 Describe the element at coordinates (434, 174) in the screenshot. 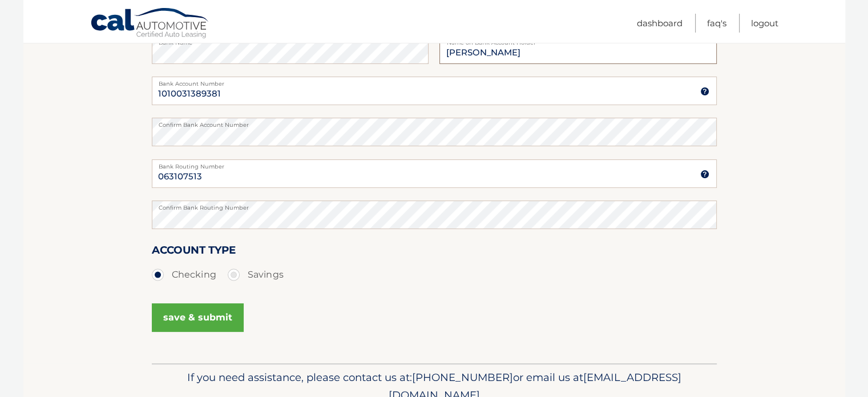

I see `input: Bank Routing Number` at that location.